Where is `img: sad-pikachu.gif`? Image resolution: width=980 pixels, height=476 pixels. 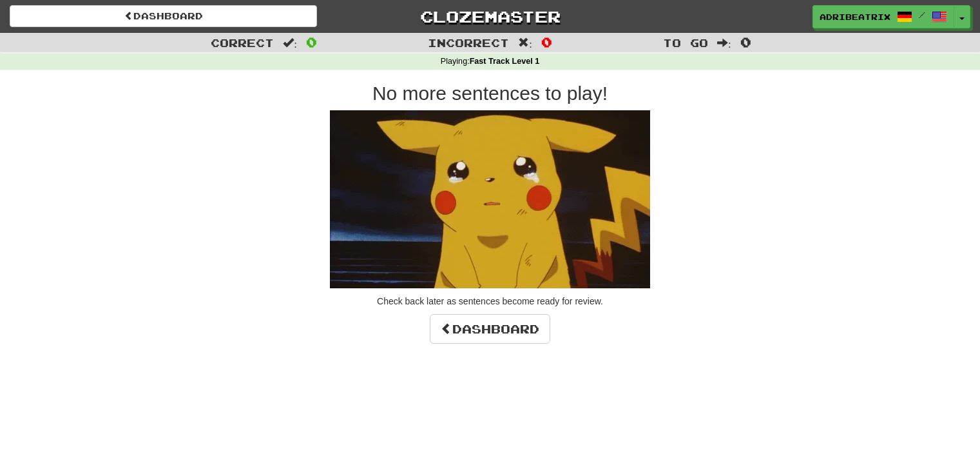
img: sad-pikachu.gif is located at coordinates (490, 200).